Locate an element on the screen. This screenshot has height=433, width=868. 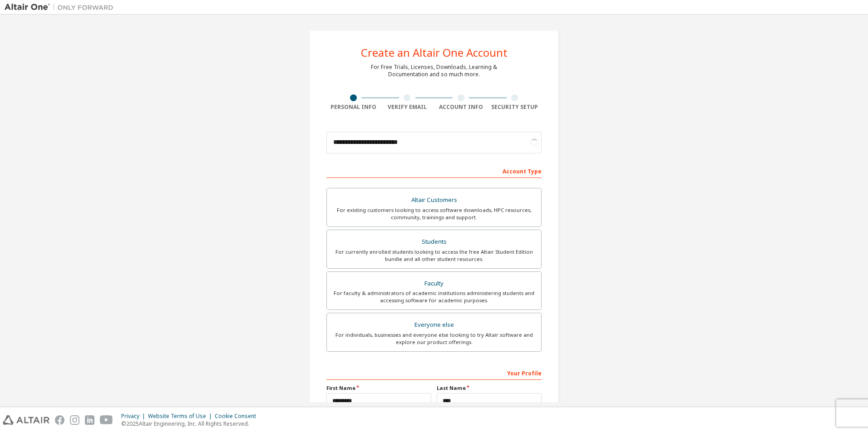
div: Account Info is located at coordinates (461, 108).